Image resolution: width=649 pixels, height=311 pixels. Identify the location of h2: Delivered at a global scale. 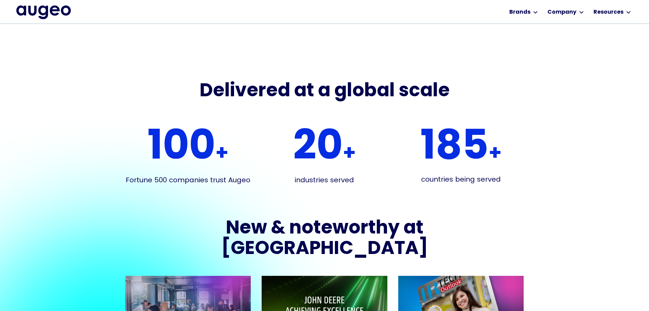
(325, 91).